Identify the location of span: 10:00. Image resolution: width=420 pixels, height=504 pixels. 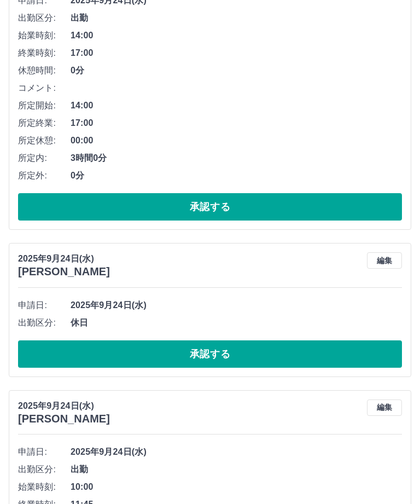
(236, 487).